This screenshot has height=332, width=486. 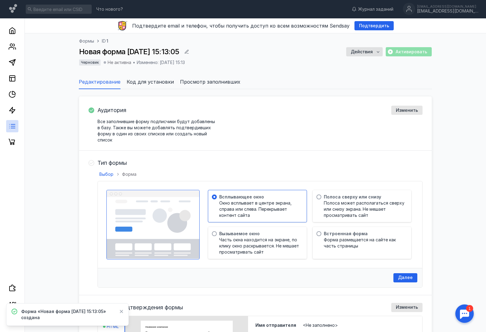 What do you see at coordinates (405, 278) in the screenshot?
I see `button: Далее` at bounding box center [405, 278].